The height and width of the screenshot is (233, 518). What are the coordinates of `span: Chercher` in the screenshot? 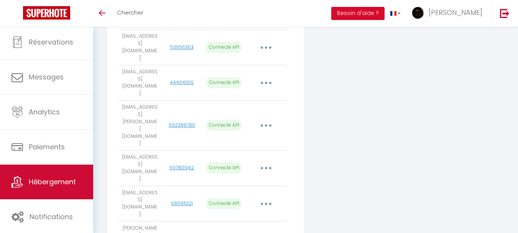 It's located at (130, 12).